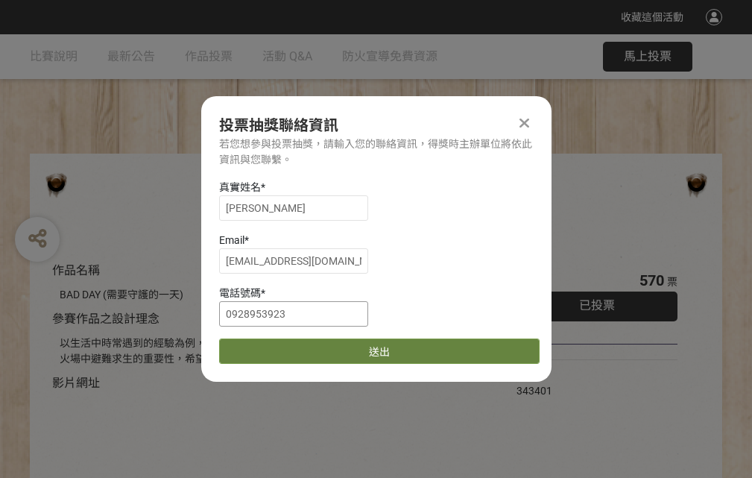 The width and height of the screenshot is (752, 478). What do you see at coordinates (131, 56) in the screenshot?
I see `span: 最新公告` at bounding box center [131, 56].